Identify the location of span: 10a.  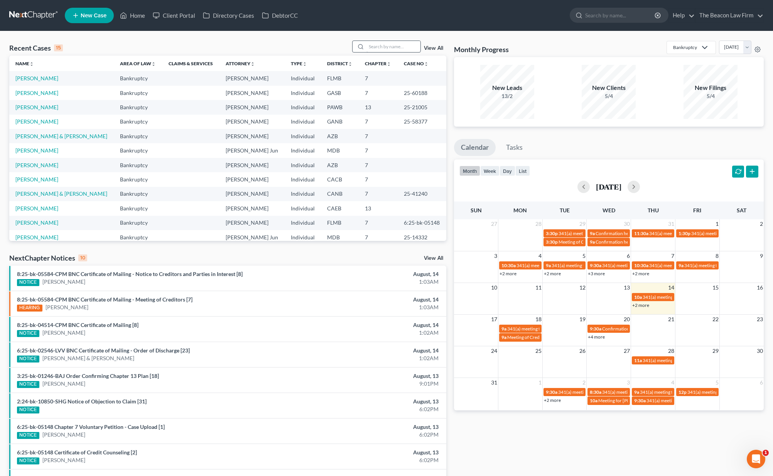
(638, 297).